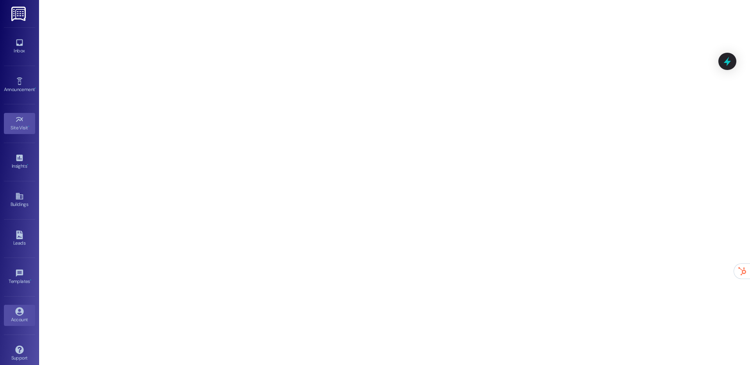  What do you see at coordinates (20, 315) in the screenshot?
I see `a: Account` at bounding box center [20, 315].